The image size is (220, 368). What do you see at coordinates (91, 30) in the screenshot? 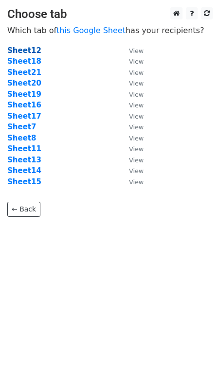
I see `a: this Google Sheet` at bounding box center [91, 30].